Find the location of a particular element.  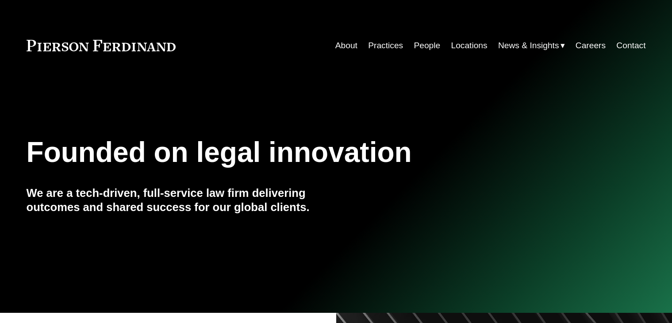

a: Locations is located at coordinates (470, 46).